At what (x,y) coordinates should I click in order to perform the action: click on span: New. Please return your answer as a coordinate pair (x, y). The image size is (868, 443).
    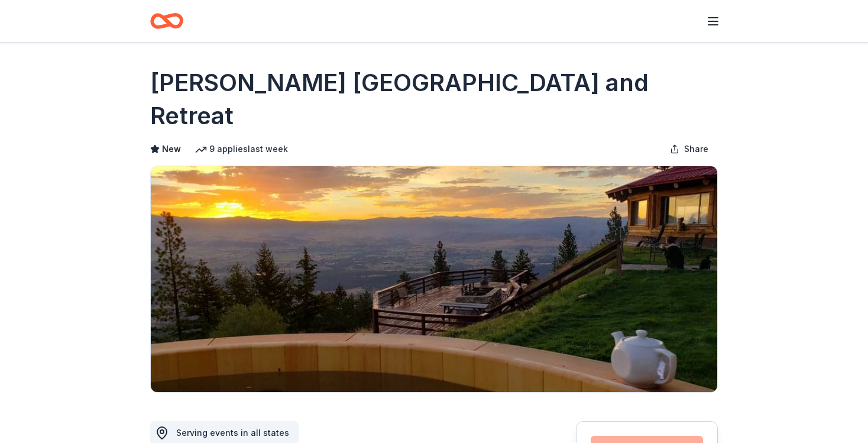
    Looking at the image, I should click on (171, 149).